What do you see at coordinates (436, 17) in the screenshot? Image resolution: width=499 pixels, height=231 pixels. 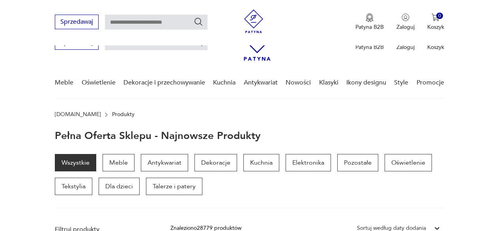 I see `img: Ikona koszyka` at bounding box center [436, 17].